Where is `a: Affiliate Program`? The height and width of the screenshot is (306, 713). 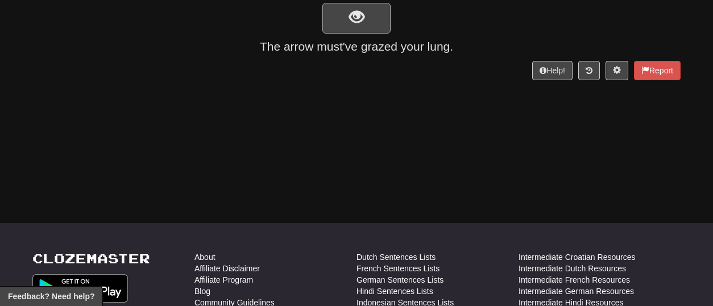
a: Affiliate Program is located at coordinates (223, 280).